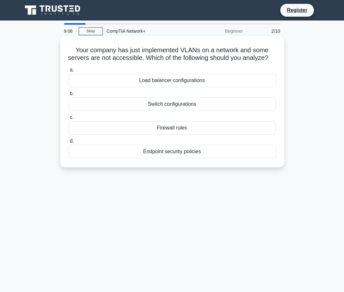 This screenshot has height=292, width=344. I want to click on a: Stop, so click(91, 31).